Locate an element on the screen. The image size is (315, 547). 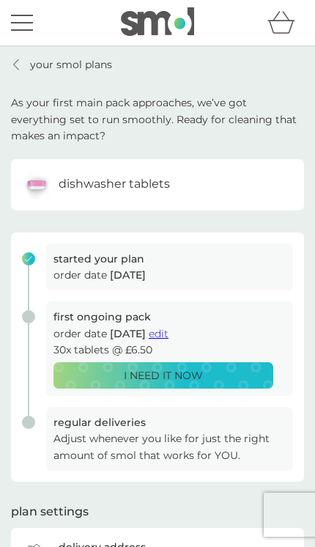
p: Adjust whenever you like for just the right amount of smol that works for YOU. is located at coordinates (169, 447).